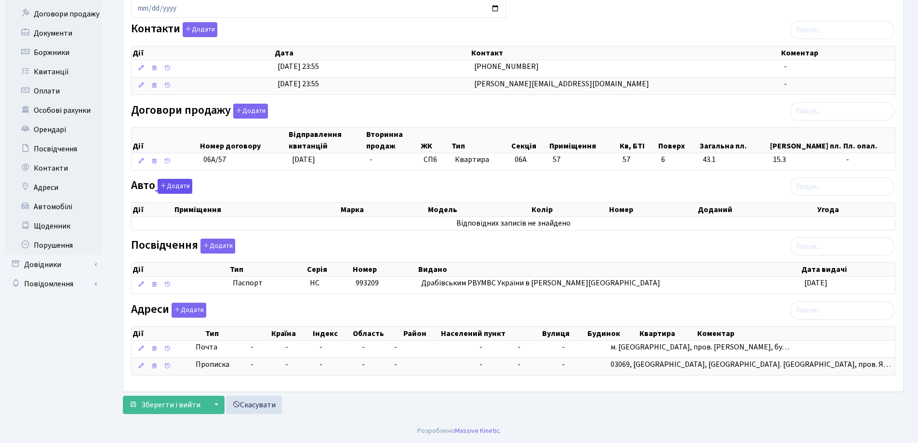  Describe the element at coordinates (564, 333) in the screenshot. I see `th: Вулиця` at that location.